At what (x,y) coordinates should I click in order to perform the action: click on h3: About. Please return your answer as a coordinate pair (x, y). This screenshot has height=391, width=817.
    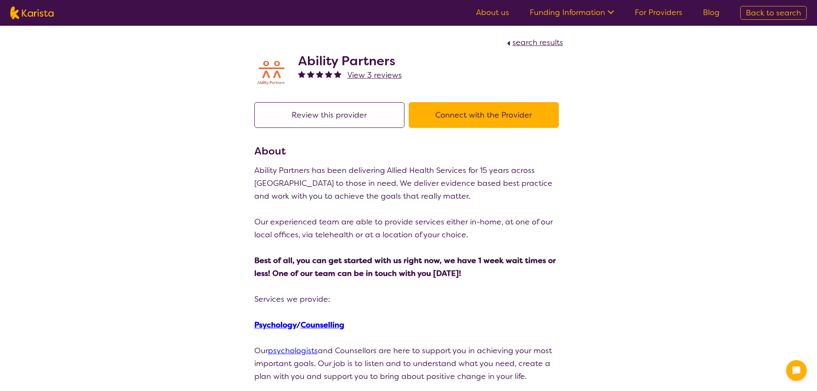
    Looking at the image, I should click on (409, 151).